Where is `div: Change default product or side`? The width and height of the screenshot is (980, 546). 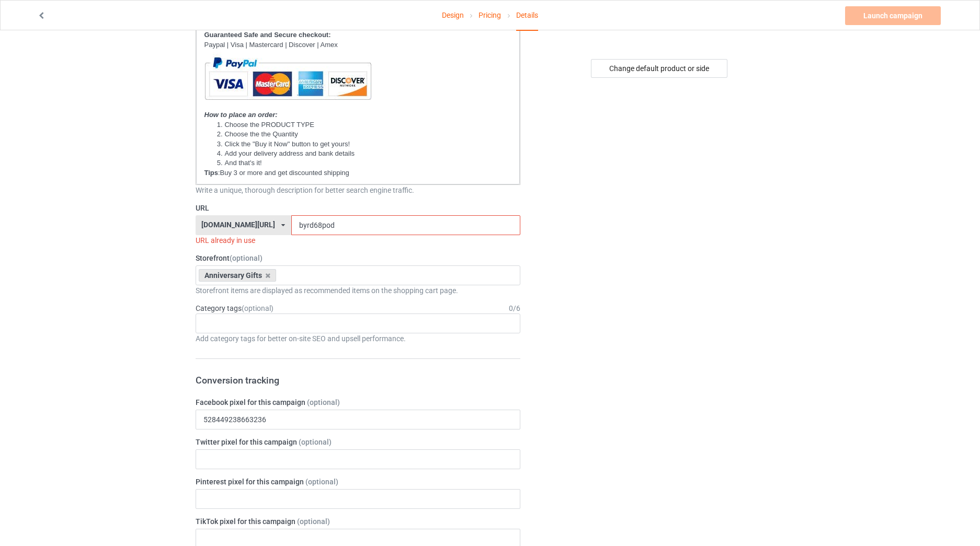
div: Change default product or side is located at coordinates (659, 69).